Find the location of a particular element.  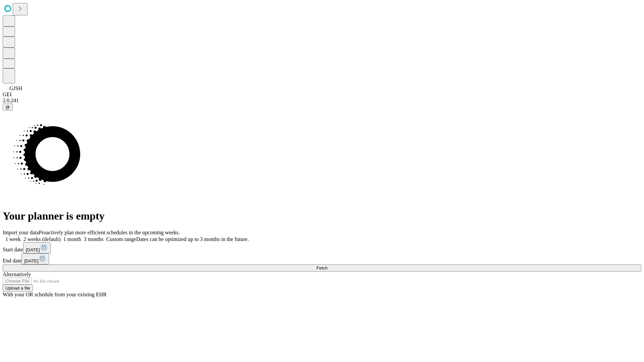

span: GJSH is located at coordinates (16, 88).